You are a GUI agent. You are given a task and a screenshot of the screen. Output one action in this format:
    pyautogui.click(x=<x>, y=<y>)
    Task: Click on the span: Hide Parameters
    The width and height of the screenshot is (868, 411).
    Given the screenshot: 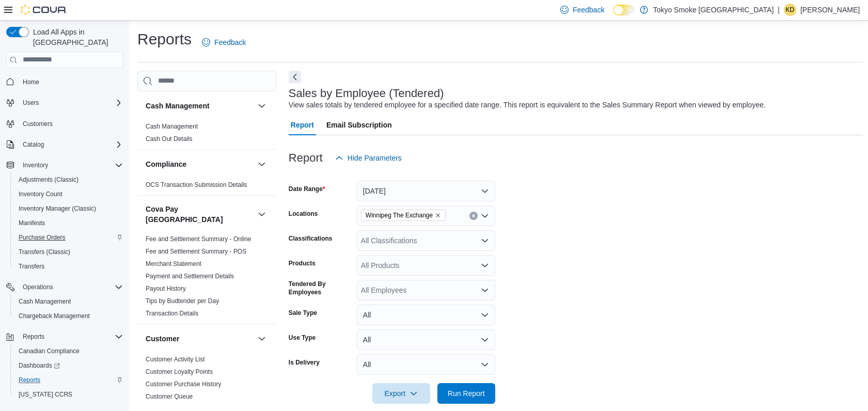 What is the action you would take?
    pyautogui.click(x=374, y=158)
    